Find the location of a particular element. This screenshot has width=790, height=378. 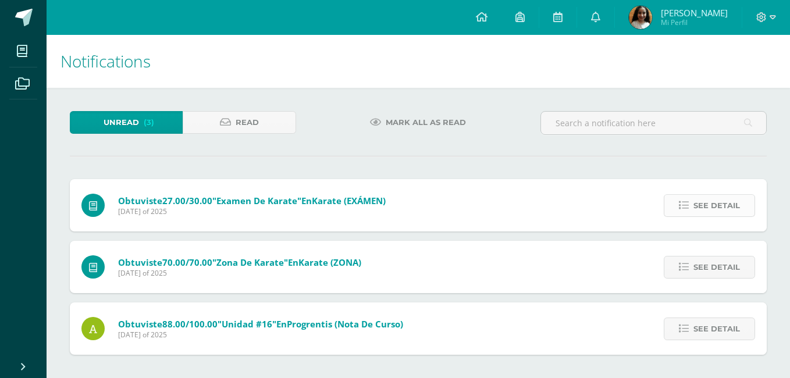

span: "Zona de karate" is located at coordinates (250, 262).